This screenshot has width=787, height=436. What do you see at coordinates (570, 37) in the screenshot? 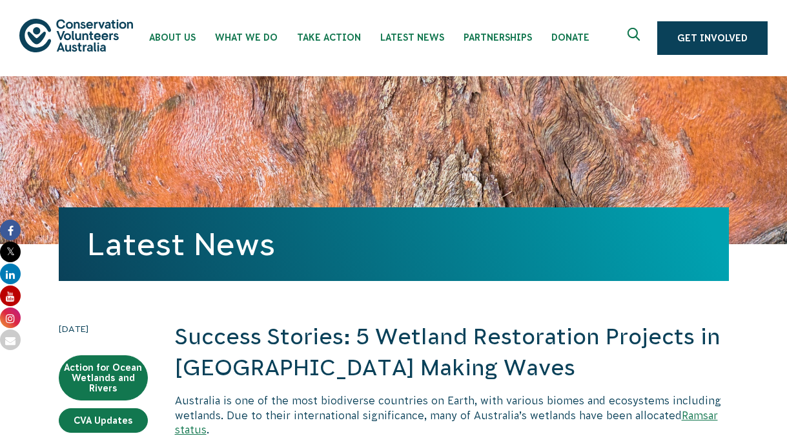
I see `span: Donate` at bounding box center [570, 37].